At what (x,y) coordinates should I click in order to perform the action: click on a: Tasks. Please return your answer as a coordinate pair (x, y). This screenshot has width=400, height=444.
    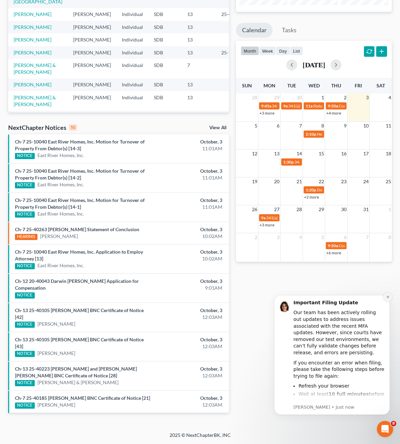
    Looking at the image, I should click on (289, 30).